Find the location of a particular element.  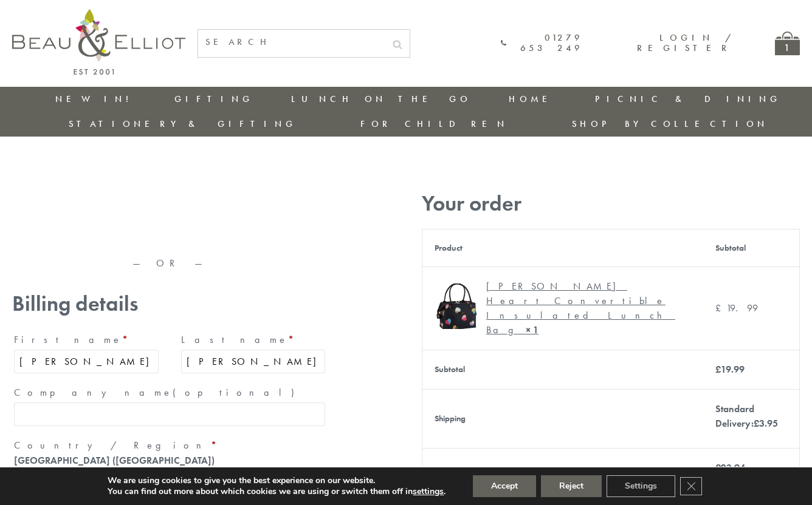

a: Picnic & Dining is located at coordinates (688, 99).